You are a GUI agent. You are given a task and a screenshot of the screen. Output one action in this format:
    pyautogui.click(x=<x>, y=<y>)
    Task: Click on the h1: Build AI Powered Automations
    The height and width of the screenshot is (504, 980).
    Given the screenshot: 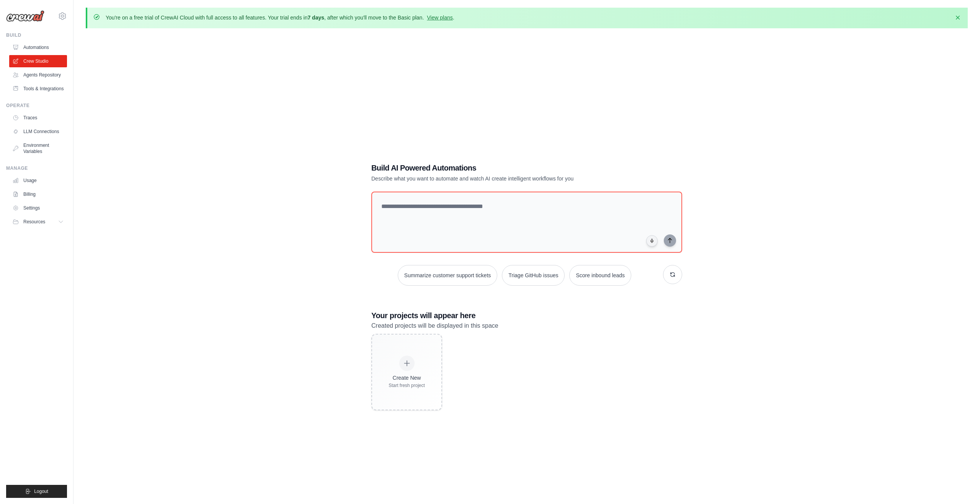 What is the action you would take?
    pyautogui.click(x=500, y=168)
    